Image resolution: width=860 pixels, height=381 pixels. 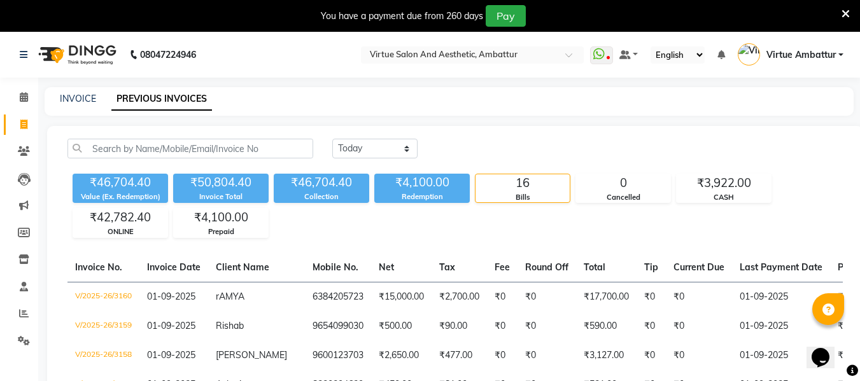 What do you see at coordinates (338, 356) in the screenshot?
I see `td: 9600123703` at bounding box center [338, 356].